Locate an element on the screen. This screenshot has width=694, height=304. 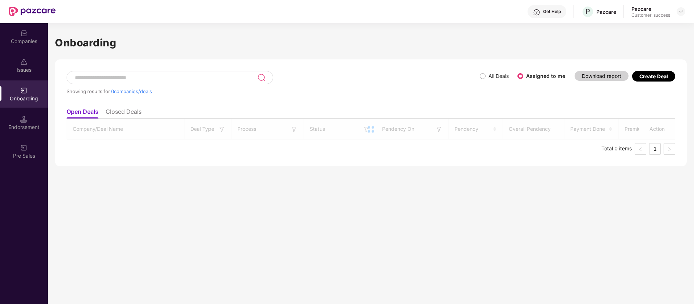
li: Open Deals is located at coordinates (83, 113).